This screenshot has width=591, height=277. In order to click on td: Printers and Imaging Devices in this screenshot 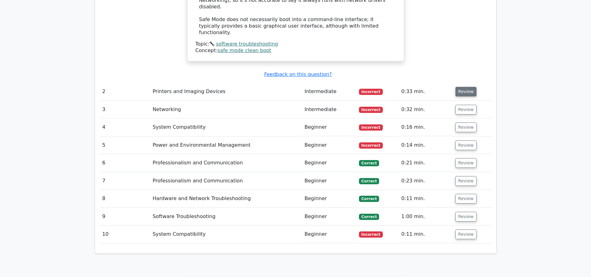, I will do `click(226, 91)`.